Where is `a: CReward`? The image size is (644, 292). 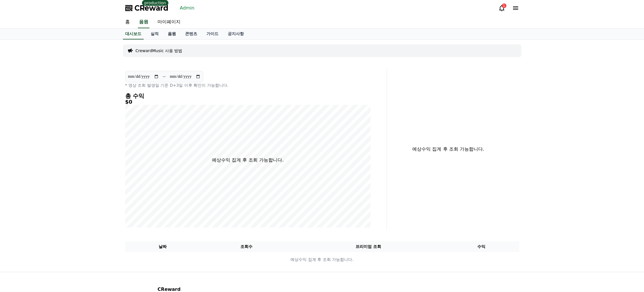 a: CReward is located at coordinates (147, 8).